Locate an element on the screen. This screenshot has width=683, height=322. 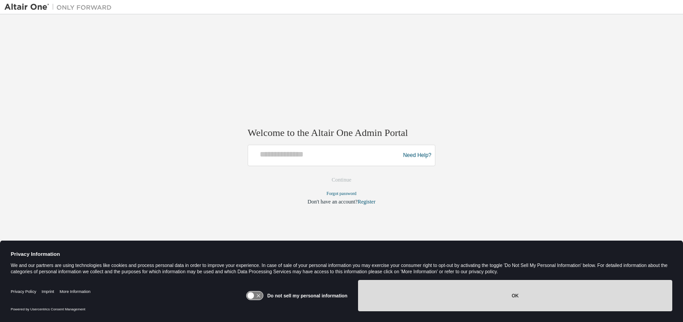
a: Register is located at coordinates (367, 202).